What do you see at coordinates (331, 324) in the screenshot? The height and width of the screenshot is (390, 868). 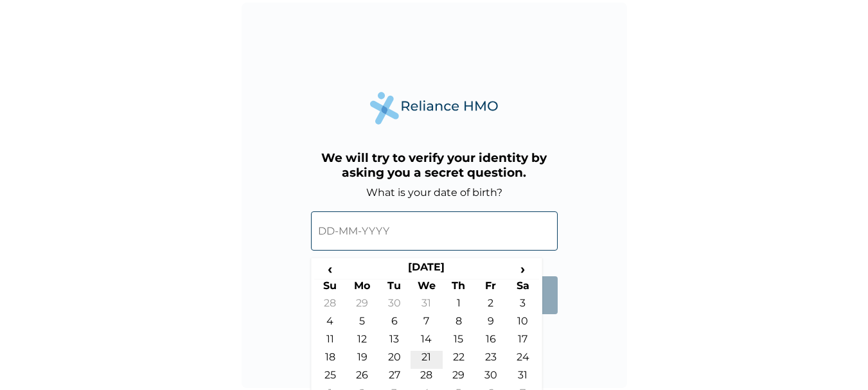 I see `td: 4` at bounding box center [331, 324].